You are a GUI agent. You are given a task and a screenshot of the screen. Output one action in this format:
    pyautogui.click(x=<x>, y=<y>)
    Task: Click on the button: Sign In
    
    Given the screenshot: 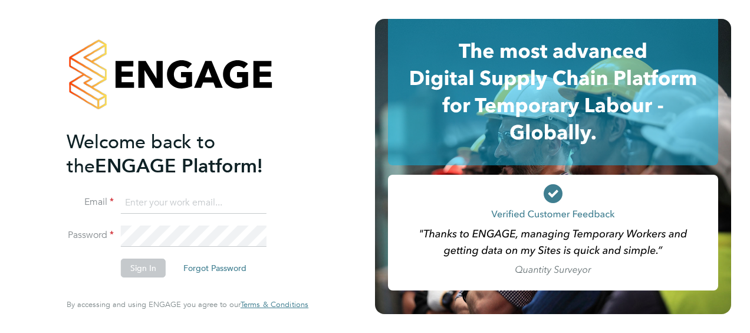 What is the action you would take?
    pyautogui.click(x=143, y=268)
    